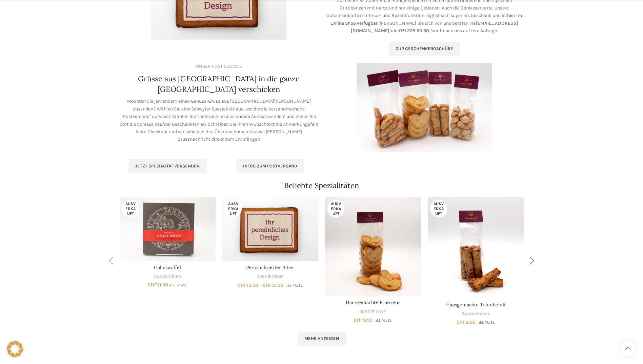  What do you see at coordinates (373, 260) in the screenshot?
I see `div: 3 / 13` at bounding box center [373, 260].